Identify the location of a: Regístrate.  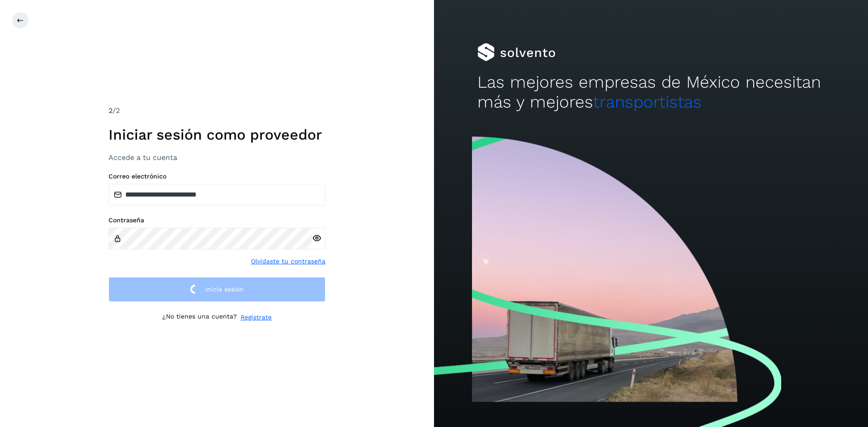
(256, 317).